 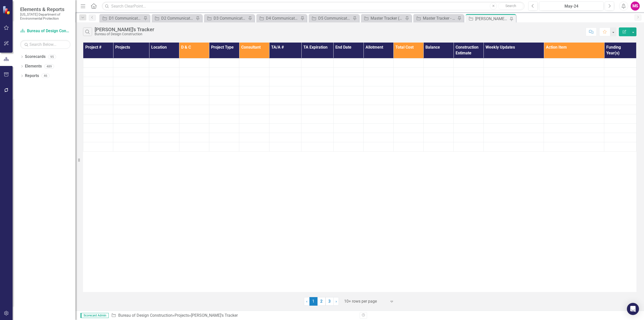 I want to click on div: D5 Communications Tracker, so click(x=335, y=18).